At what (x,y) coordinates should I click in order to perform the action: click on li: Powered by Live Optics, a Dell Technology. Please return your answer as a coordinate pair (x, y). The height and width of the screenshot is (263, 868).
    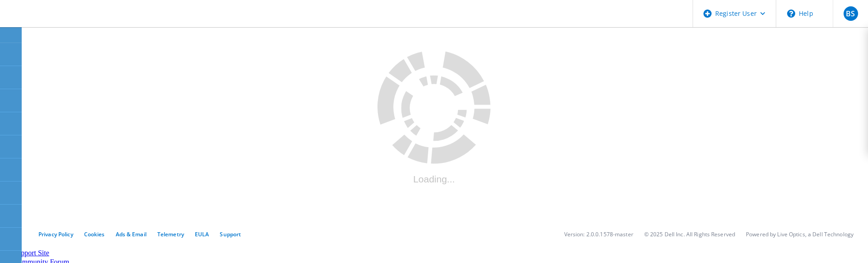
    Looking at the image, I should click on (800, 234).